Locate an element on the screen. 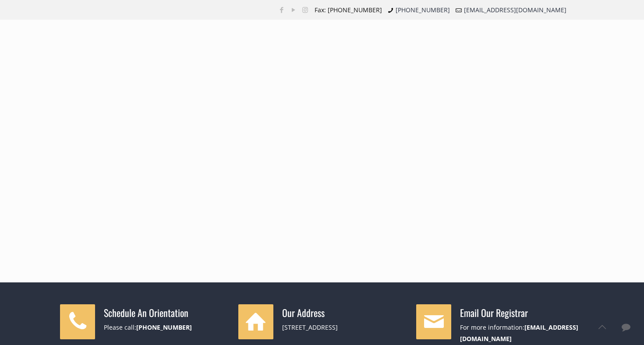 Image resolution: width=644 pixels, height=345 pixels. a: Back to top icon is located at coordinates (602, 327).